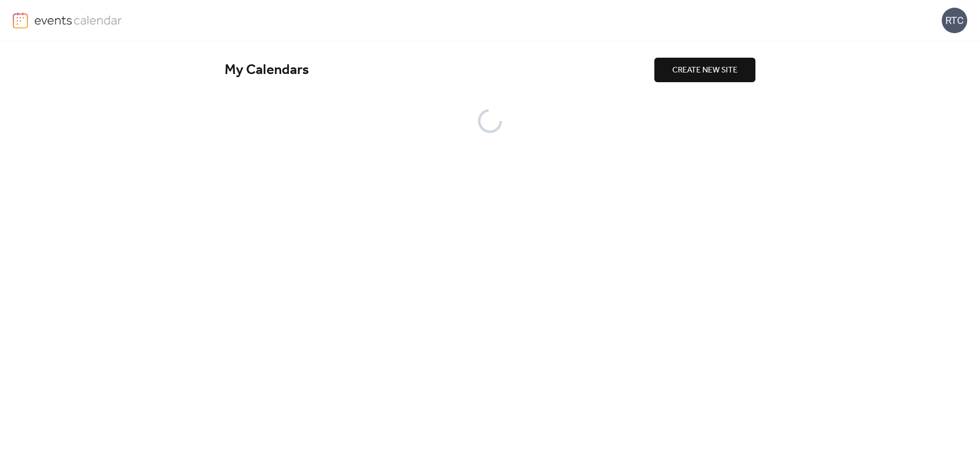 The width and height of the screenshot is (980, 465). Describe the element at coordinates (20, 20) in the screenshot. I see `img: logo` at that location.